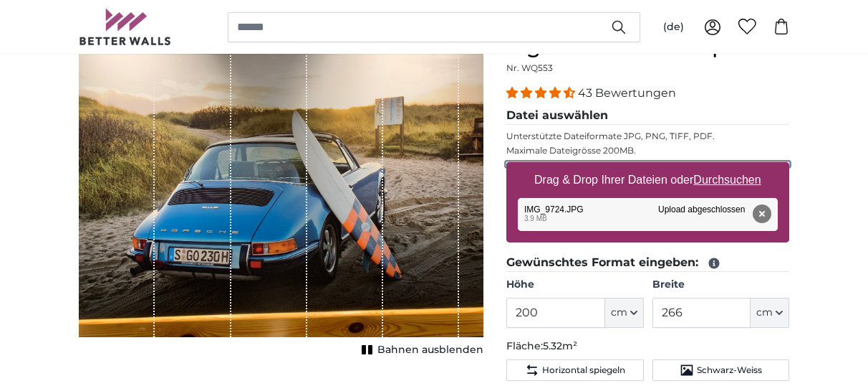  What do you see at coordinates (126, 27) in the screenshot?
I see `img: Betterwalls` at bounding box center [126, 27].